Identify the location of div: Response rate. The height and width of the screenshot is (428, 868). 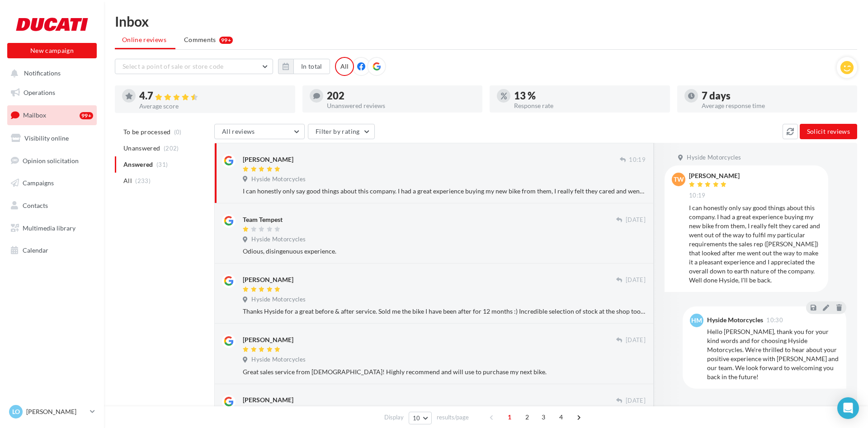
(588, 106).